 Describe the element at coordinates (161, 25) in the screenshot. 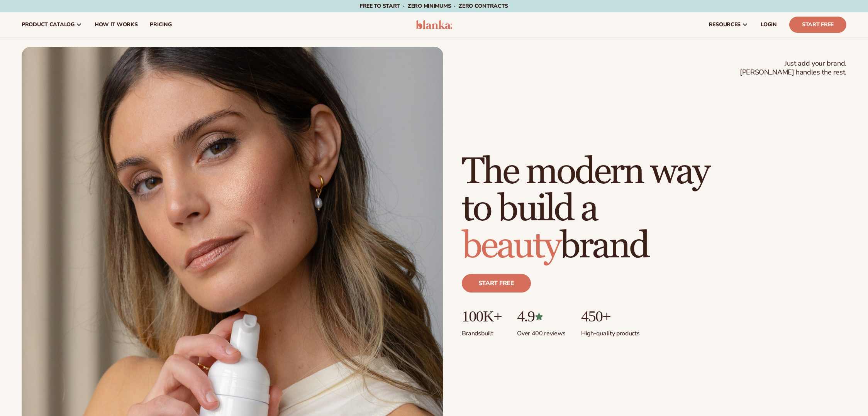

I see `span: pricing` at that location.